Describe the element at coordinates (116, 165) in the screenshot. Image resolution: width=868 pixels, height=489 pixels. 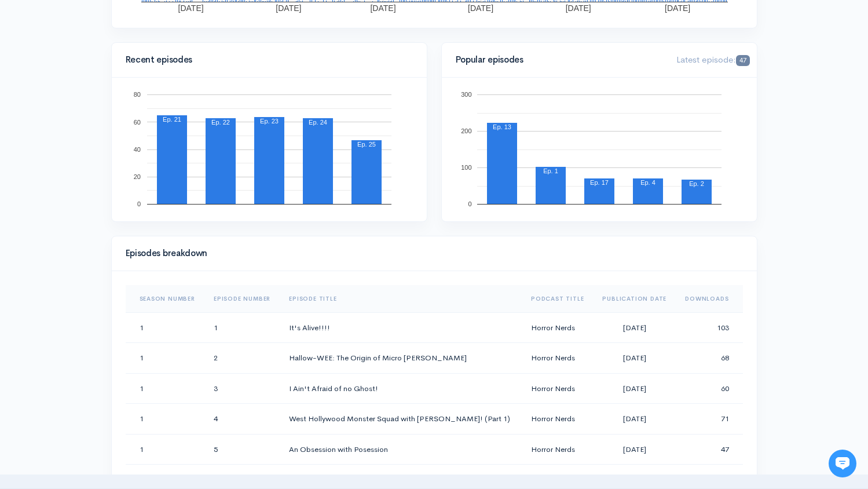
I see `button: New conversation` at that location.